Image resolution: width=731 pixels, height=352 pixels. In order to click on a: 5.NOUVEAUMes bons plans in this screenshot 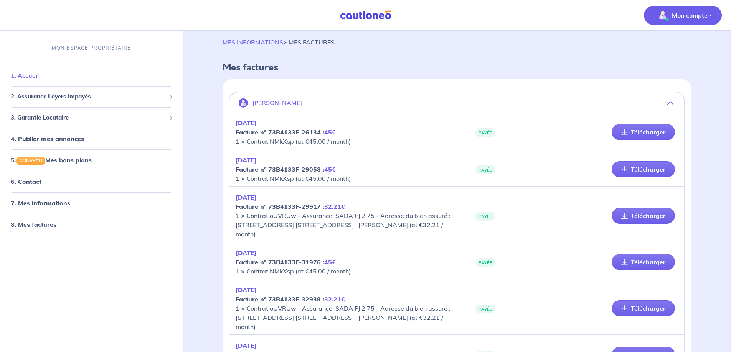, I will do `click(51, 160)`.